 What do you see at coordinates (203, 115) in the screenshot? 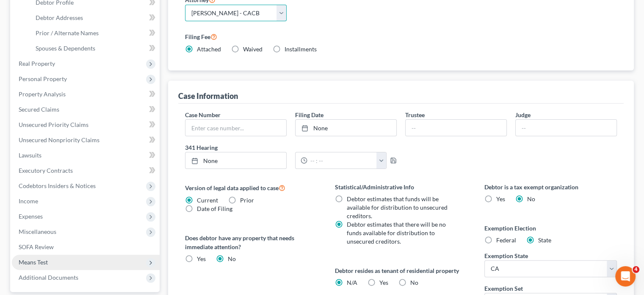
I see `label: Case Number` at bounding box center [203, 115].